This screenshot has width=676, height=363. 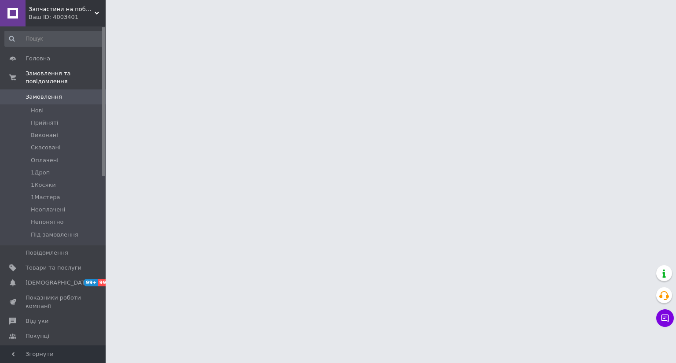 I want to click on span: Замовлення та повідомлення, so click(x=66, y=77).